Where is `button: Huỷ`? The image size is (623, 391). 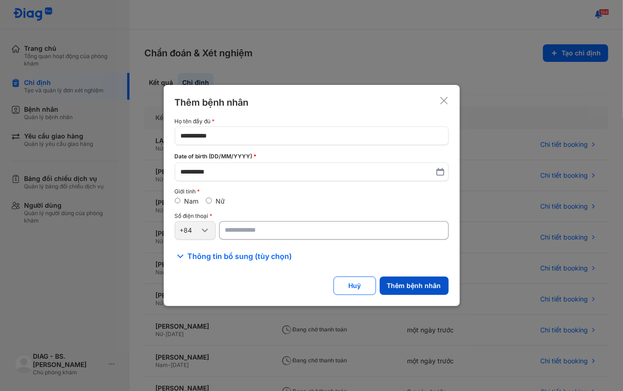 button: Huỷ is located at coordinates (354, 286).